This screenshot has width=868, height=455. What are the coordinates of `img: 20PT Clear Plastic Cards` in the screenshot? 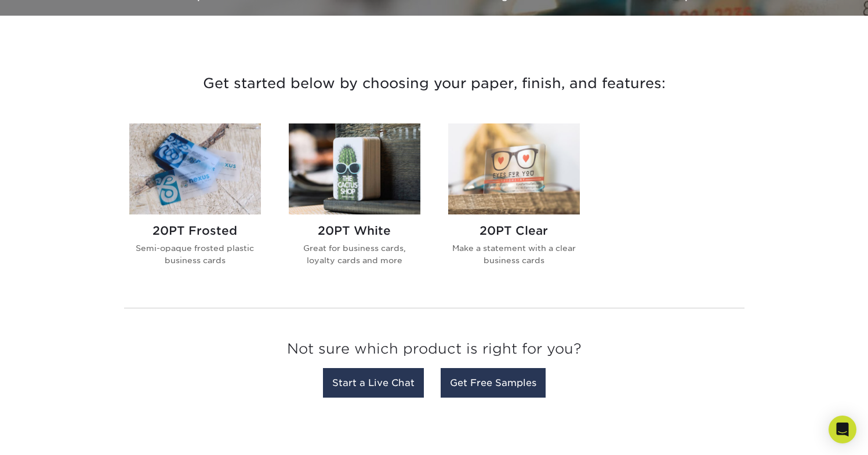 It's located at (513, 169).